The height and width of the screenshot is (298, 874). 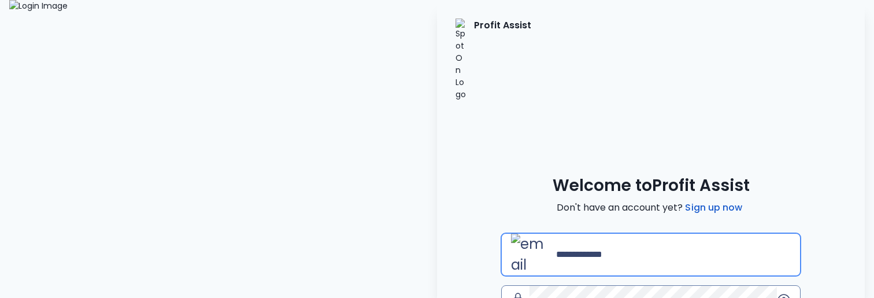 I want to click on img: email, so click(x=531, y=254).